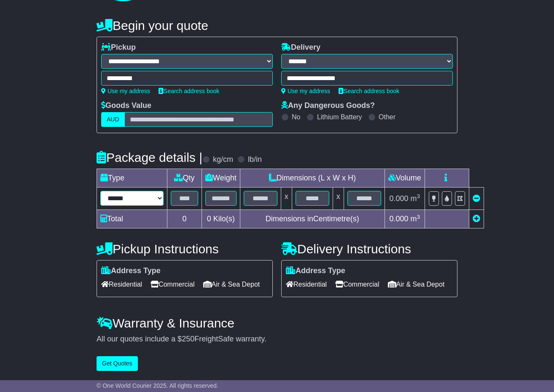  Describe the element at coordinates (117, 363) in the screenshot. I see `button: Get Quotes` at that location.